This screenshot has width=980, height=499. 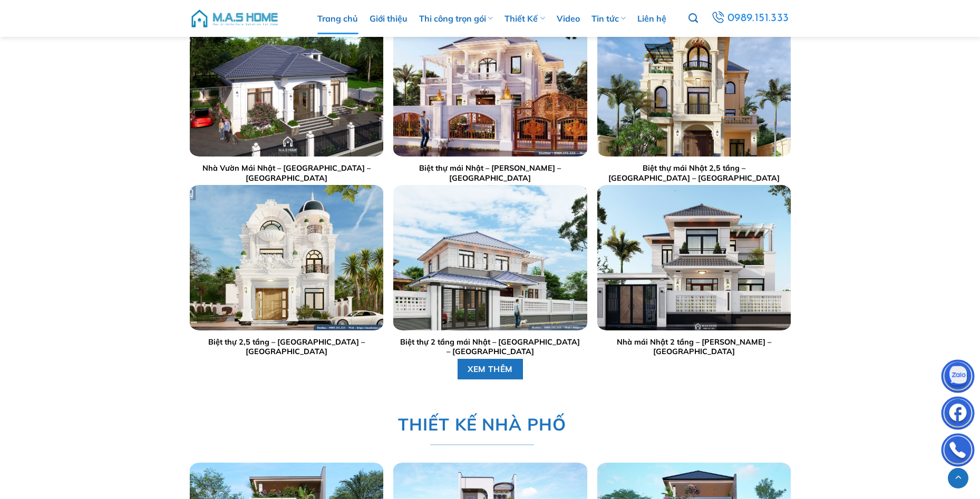 What do you see at coordinates (524, 19) in the screenshot?
I see `a: Thiết Kế` at bounding box center [524, 19].